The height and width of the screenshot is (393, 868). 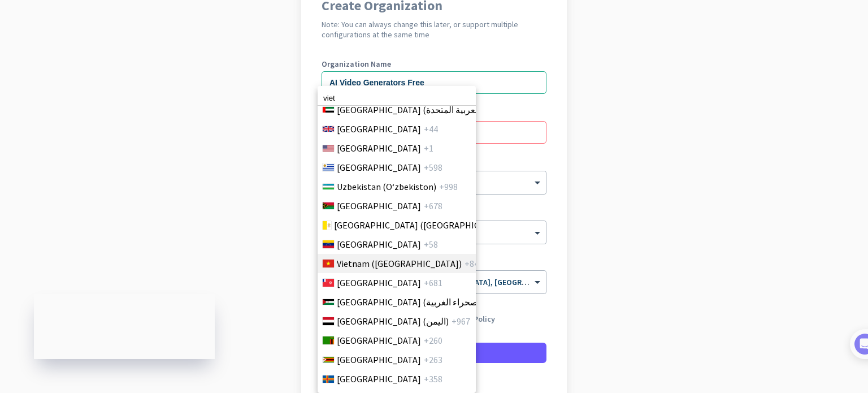 I want to click on span: +58, so click(x=431, y=244).